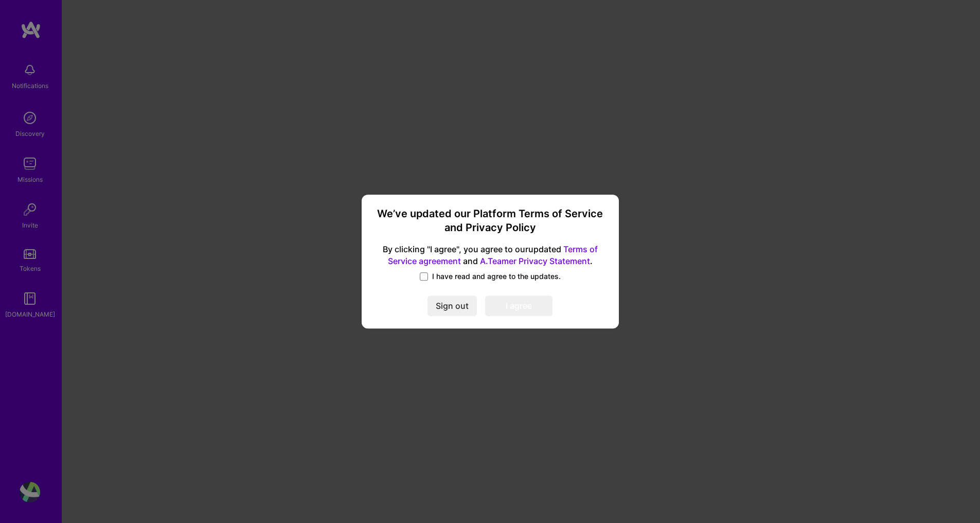 This screenshot has width=980, height=523. What do you see at coordinates (490, 221) in the screenshot?
I see `h3: We’ve updated our Platform Terms of Service and Privacy Policy` at bounding box center [490, 221].